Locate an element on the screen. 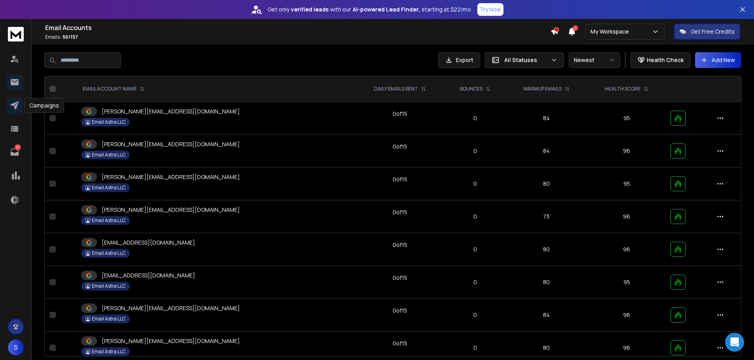 This screenshot has height=360, width=754. span: 50 / 157 is located at coordinates (70, 37).